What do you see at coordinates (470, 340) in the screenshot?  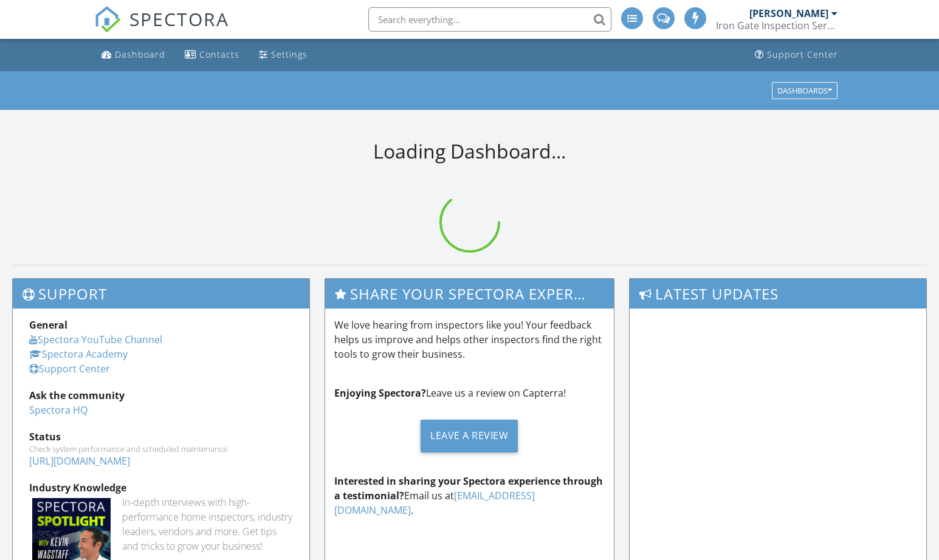 I see `p: We love hearing from inspectors like you! Your feedback helps us improve and helps other inspecto...` at bounding box center [470, 340].